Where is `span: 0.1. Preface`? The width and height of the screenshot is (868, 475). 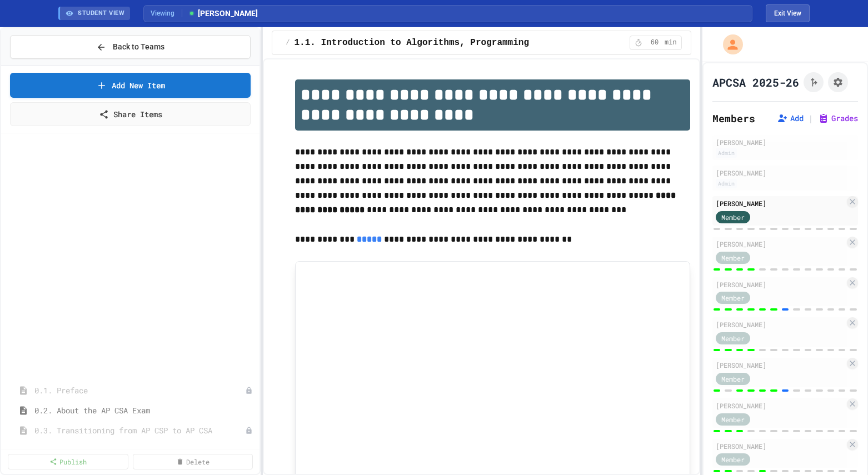
span: 0.1. Preface is located at coordinates (139, 390).